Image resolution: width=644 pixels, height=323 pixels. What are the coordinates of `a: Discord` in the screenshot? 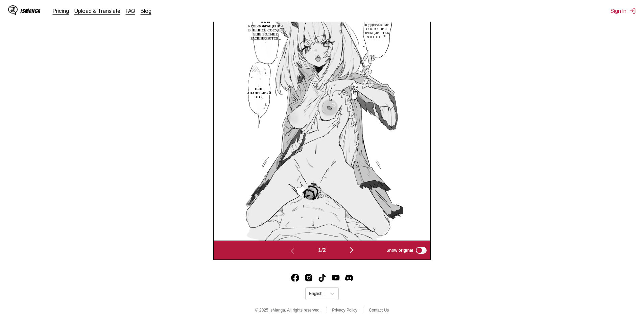 It's located at (349, 278).